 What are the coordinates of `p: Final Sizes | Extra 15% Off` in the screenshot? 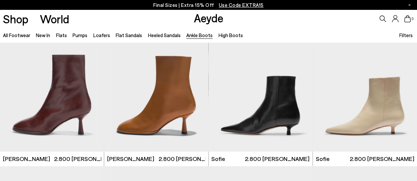 It's located at (208, 5).